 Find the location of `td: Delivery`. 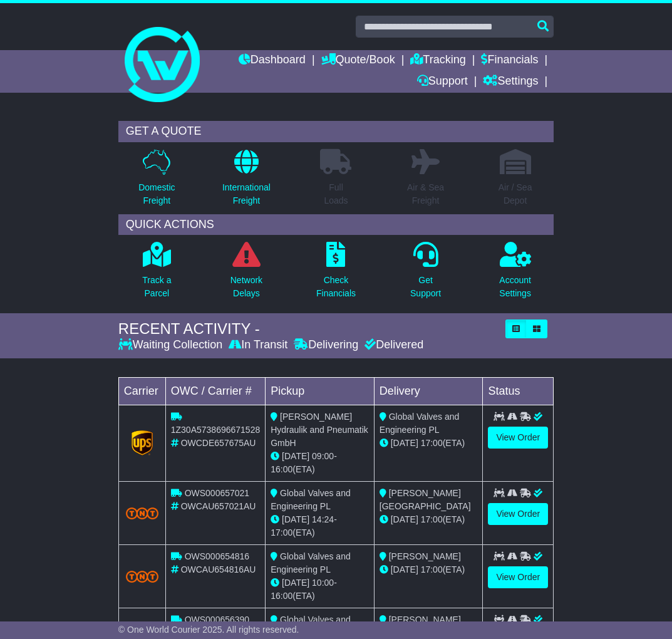

td: Delivery is located at coordinates (429, 391).